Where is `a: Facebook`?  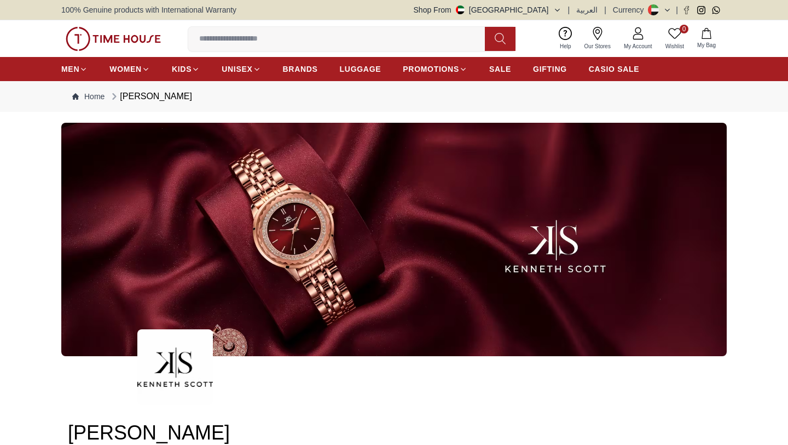
a: Facebook is located at coordinates (687, 10).